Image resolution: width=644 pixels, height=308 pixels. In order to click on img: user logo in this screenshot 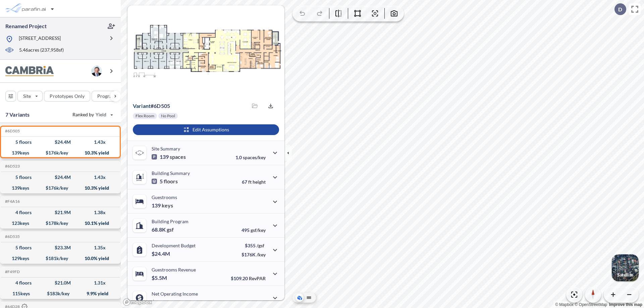, I will do `click(97, 71)`.